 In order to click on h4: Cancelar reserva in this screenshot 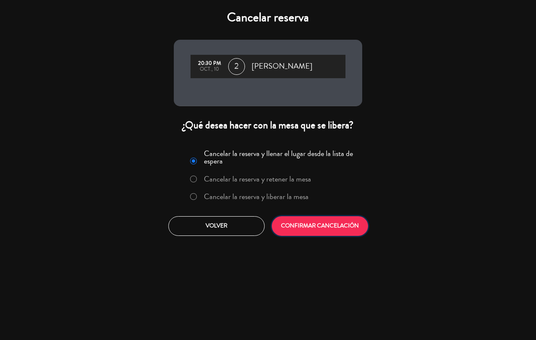, I will do `click(268, 18)`.